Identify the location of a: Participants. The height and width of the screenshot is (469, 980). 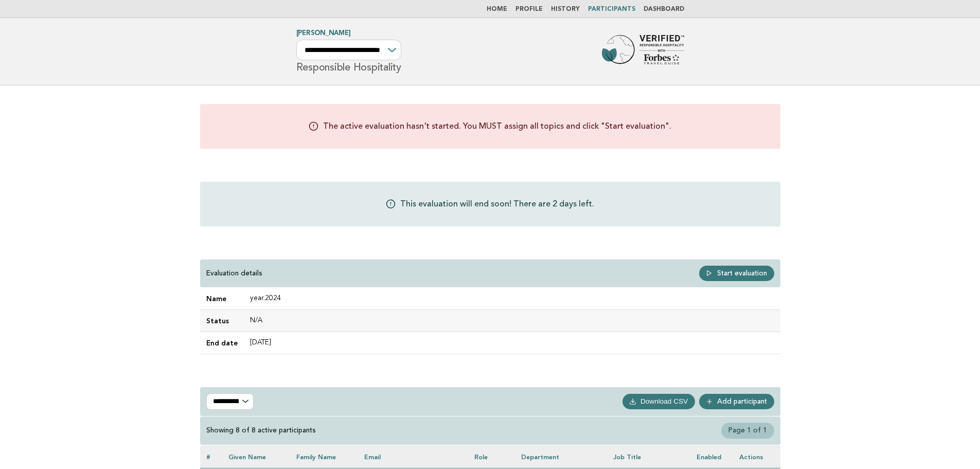
(612, 9).